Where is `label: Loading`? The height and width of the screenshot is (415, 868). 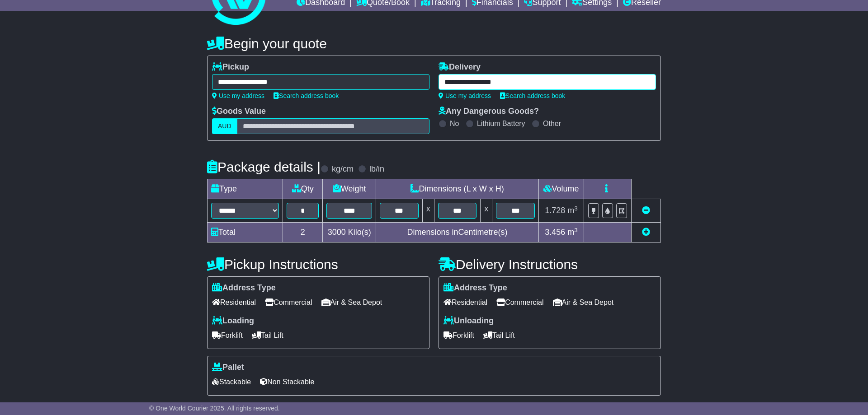 label: Loading is located at coordinates (233, 321).